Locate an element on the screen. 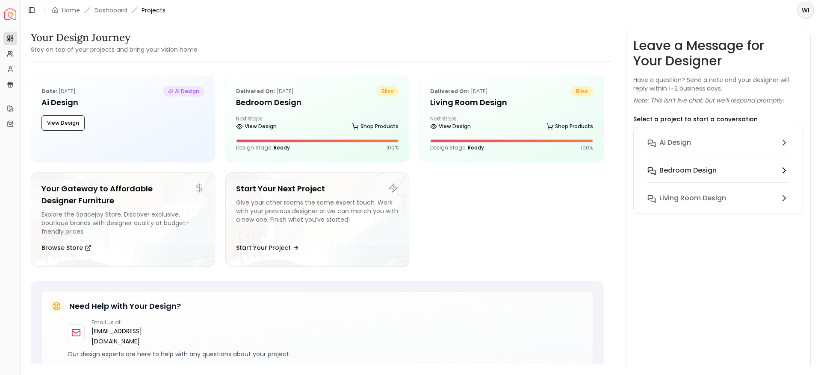 This screenshot has height=375, width=821. p: Email us at is located at coordinates (139, 323).